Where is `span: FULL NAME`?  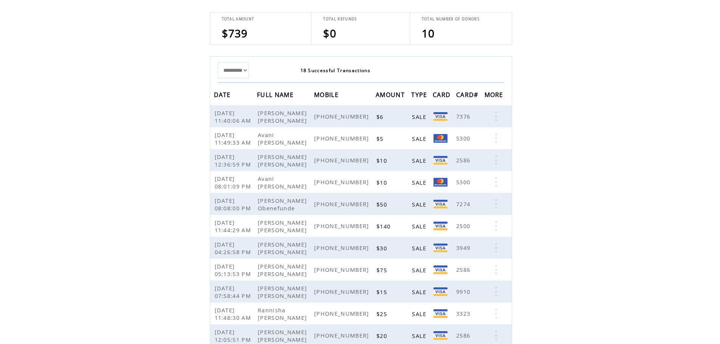
span: FULL NAME is located at coordinates (276, 96).